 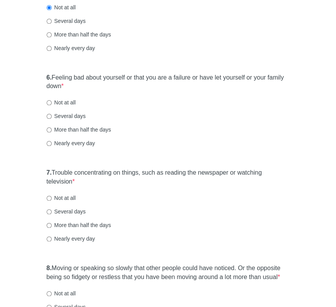 I want to click on label: Trouble concentrating on things, such as reading the newspaper or watching television, so click(x=168, y=177).